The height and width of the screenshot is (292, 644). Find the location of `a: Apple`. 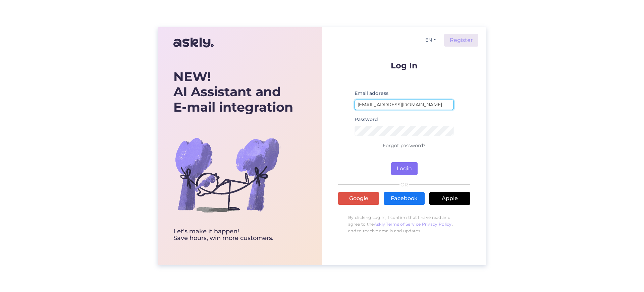

a: Apple is located at coordinates (449, 198).